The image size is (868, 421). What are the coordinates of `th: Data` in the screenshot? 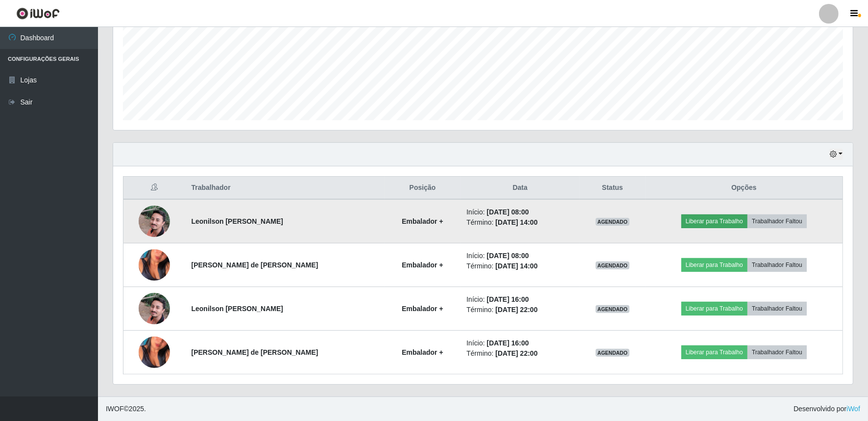 It's located at (520, 188).